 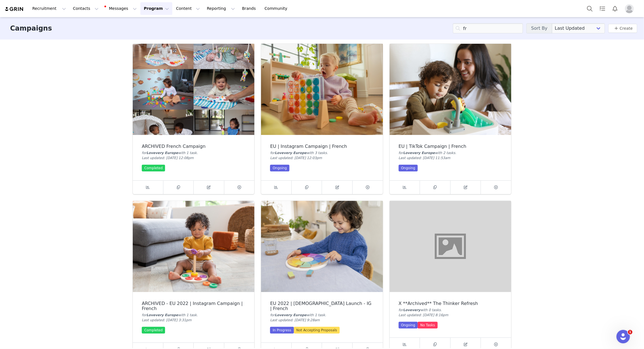 What do you see at coordinates (193, 306) in the screenshot?
I see `div: ARCHIVED - EU 2022 | Instagram Campaign | French` at bounding box center [193, 306].